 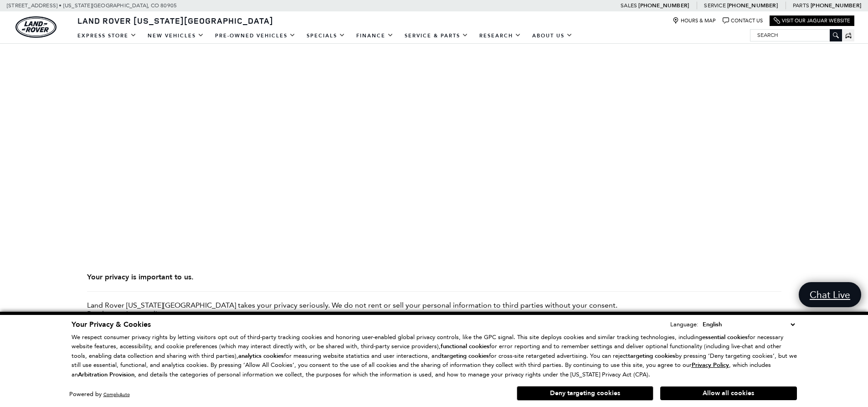 What do you see at coordinates (628, 5) in the screenshot?
I see `span: Sales` at bounding box center [628, 5].